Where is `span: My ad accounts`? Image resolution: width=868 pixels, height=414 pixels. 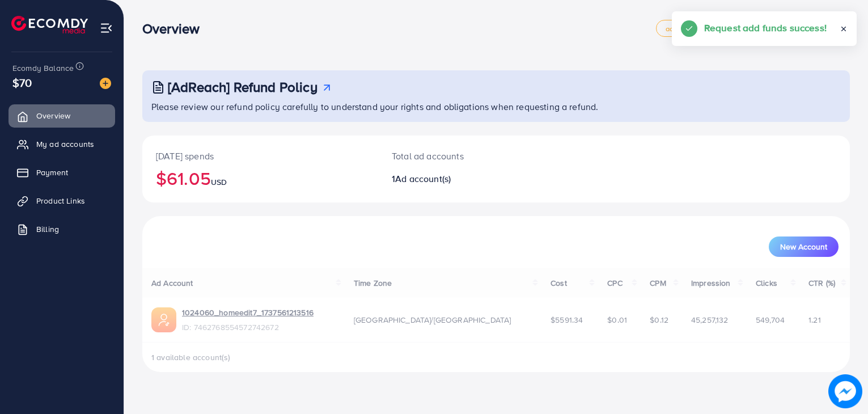
span: My ad accounts is located at coordinates (65, 144).